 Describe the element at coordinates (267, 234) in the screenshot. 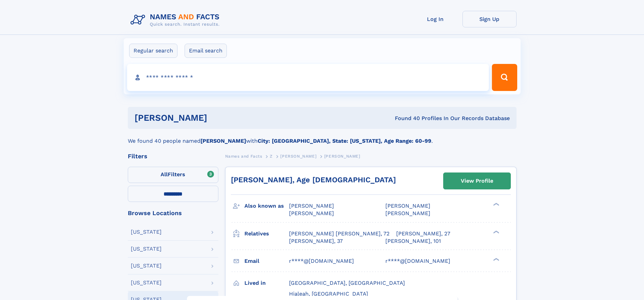

I see `h3: Relatives` at that location.